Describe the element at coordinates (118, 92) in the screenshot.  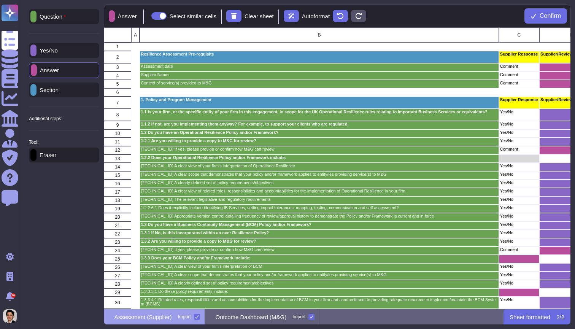
I see `div: 6` at that location.